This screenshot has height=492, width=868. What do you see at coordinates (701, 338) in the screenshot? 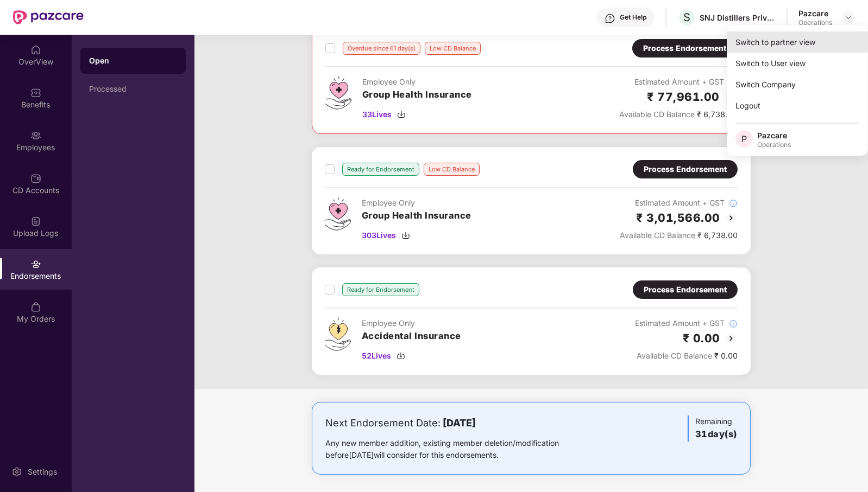
I see `h2: ₹ 0.00` at bounding box center [701, 338].